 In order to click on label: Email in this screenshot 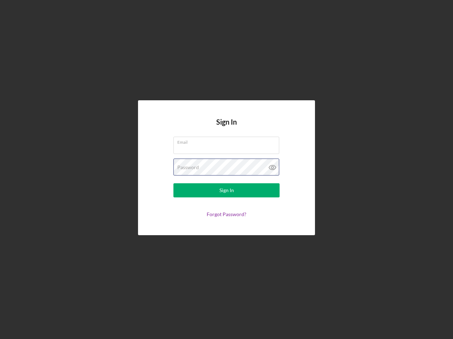, I will do `click(228, 141)`.